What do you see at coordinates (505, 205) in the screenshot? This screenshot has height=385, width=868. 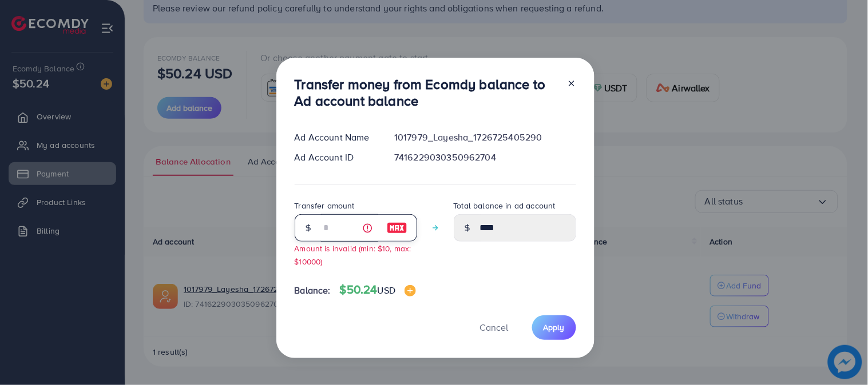 I see `label: Total balance in ad account` at bounding box center [505, 205].